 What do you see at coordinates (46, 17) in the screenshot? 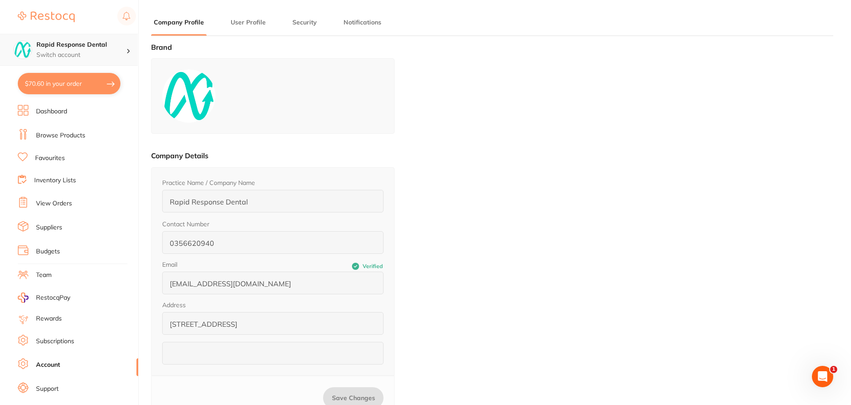
I see `a: Restocq Logo` at bounding box center [46, 17].